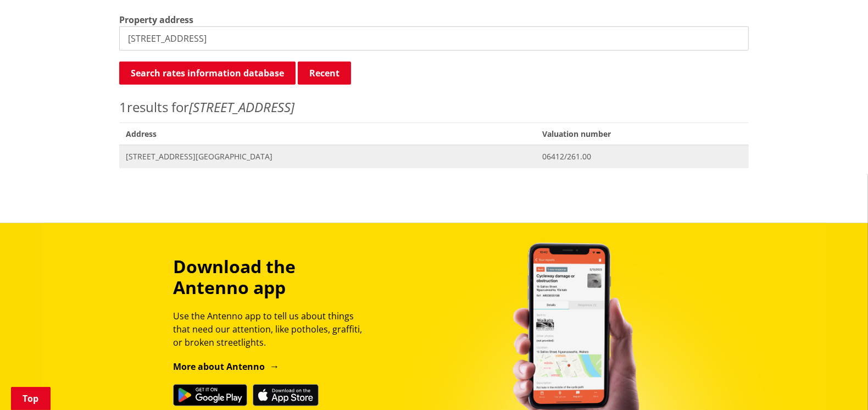 This screenshot has width=868, height=410. What do you see at coordinates (31, 398) in the screenshot?
I see `a: Top` at bounding box center [31, 398].